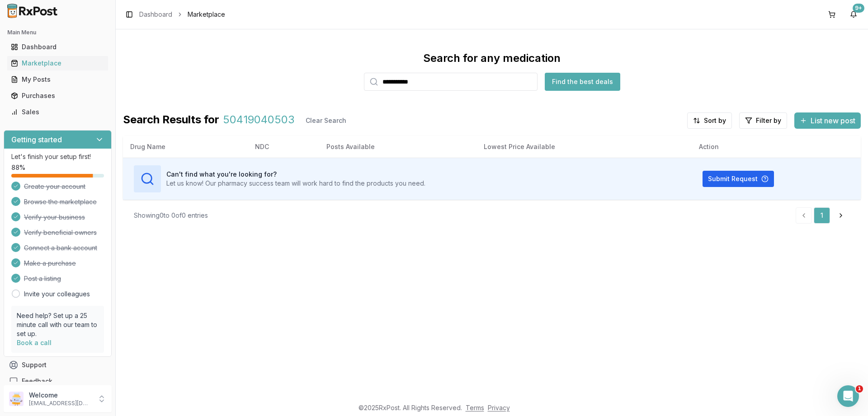  What do you see at coordinates (171, 216) in the screenshot?
I see `div: Showing 0 to 0 of 0 entries` at bounding box center [171, 216].